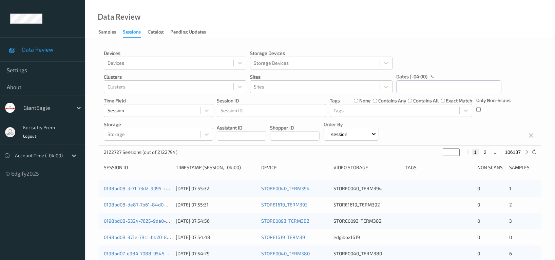 This screenshot has width=555, height=260. Describe the element at coordinates (365, 101) in the screenshot. I see `label: none` at that location.